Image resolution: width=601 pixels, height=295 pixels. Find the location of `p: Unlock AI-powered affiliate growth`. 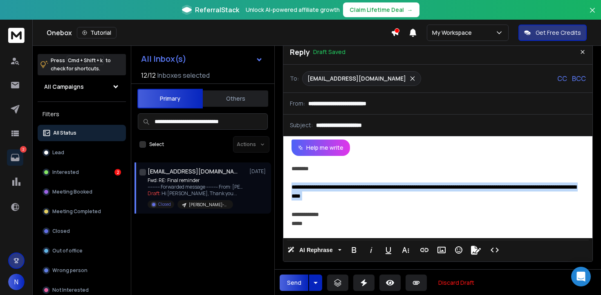

p: Unlock AI-powered affiliate growth is located at coordinates (293, 10).